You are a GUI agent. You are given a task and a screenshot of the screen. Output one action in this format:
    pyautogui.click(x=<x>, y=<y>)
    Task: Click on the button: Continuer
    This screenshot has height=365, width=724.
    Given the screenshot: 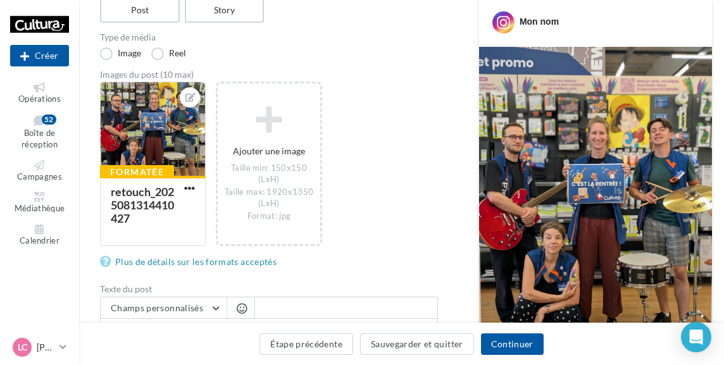 What is the action you would take?
    pyautogui.click(x=512, y=344)
    